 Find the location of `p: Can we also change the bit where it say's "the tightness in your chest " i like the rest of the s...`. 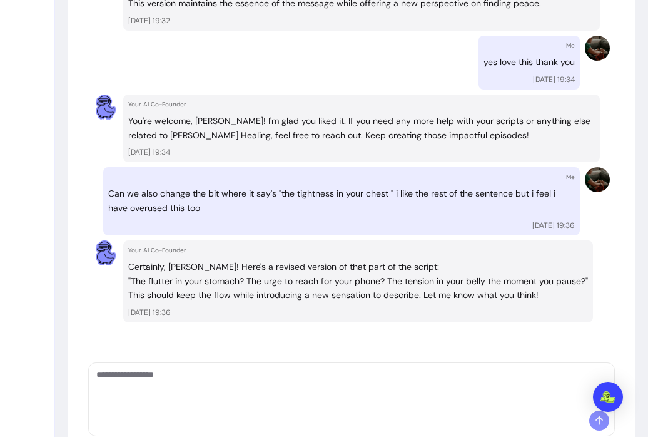

p: Can we also change the bit where it say's "the tightness in your chest " i like the rest of the s... is located at coordinates (342, 201).